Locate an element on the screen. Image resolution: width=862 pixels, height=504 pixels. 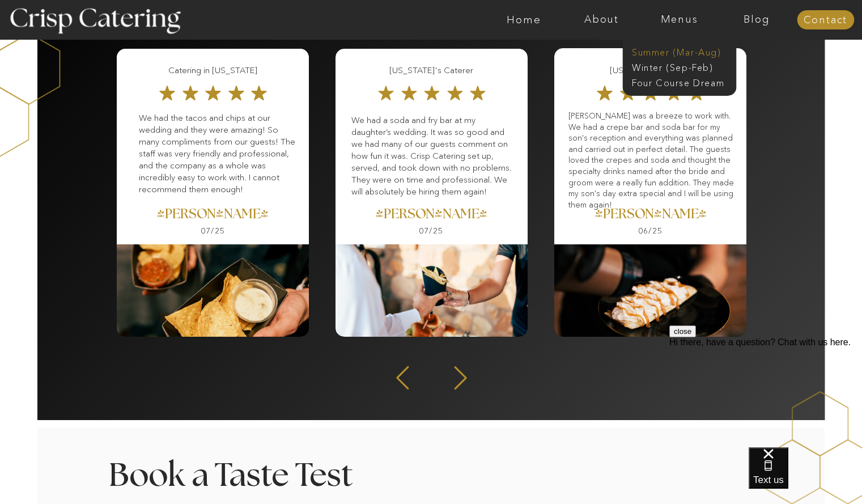
h3: 06/25 is located at coordinates (651, 232).